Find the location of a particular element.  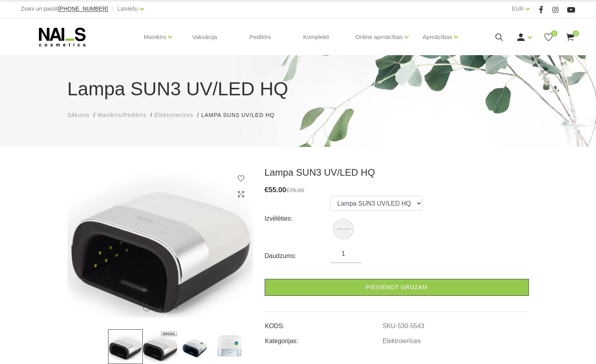

button: 3 of 4 is located at coordinates (166, 308).